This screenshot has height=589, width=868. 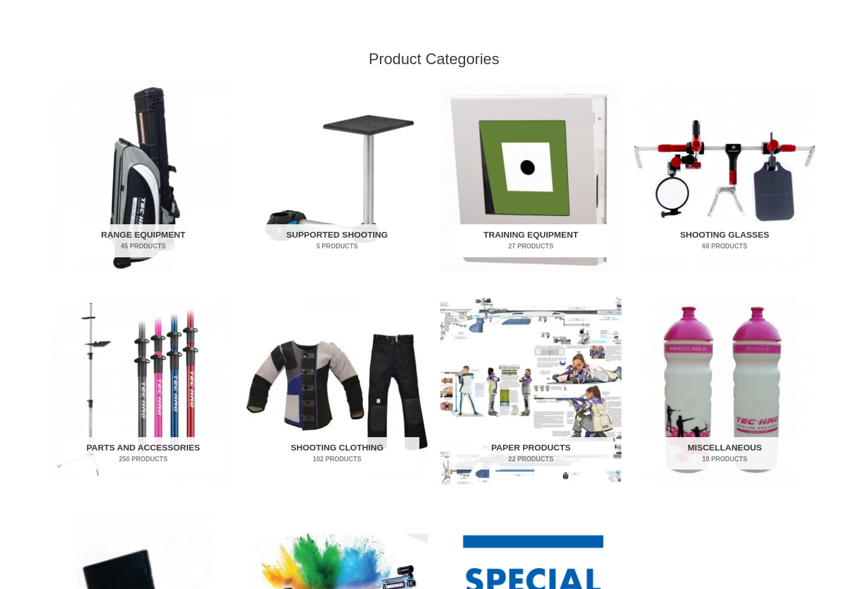 I want to click on mark: 27 Products, so click(x=531, y=246).